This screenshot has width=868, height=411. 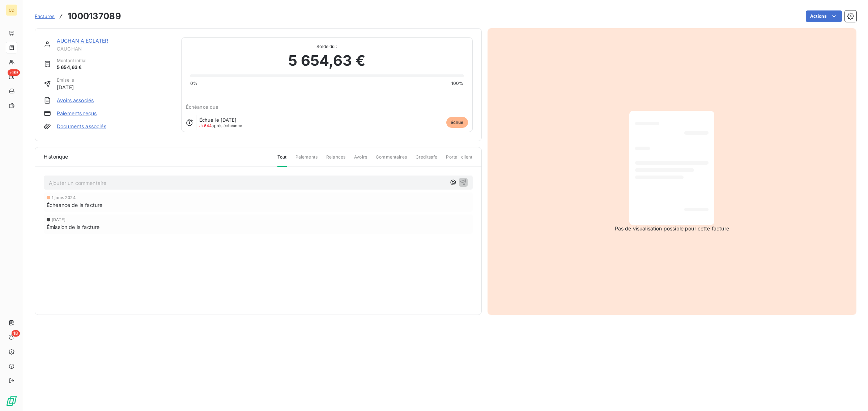 I want to click on span: Pas de visualisation possible pour cette facture, so click(x=672, y=229).